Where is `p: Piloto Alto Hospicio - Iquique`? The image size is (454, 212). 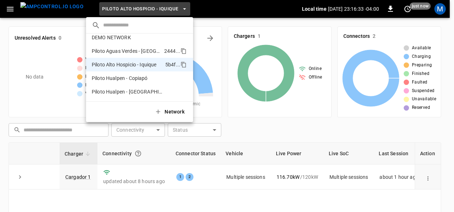
p: Piloto Alto Hospicio - Iquique is located at coordinates (124, 65).